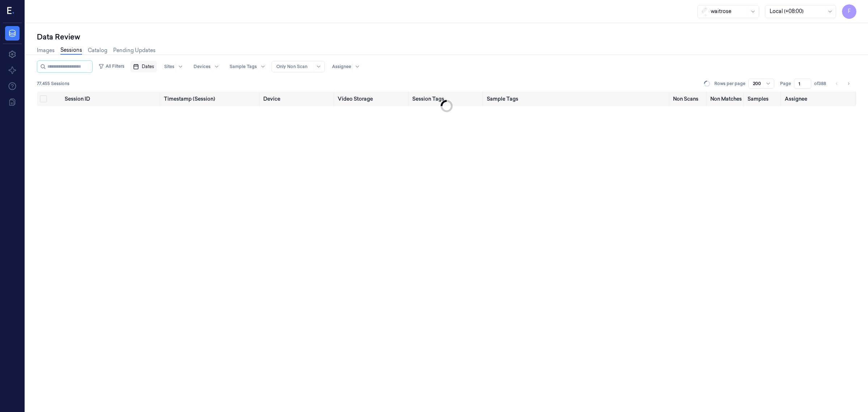  I want to click on a: Images, so click(46, 50).